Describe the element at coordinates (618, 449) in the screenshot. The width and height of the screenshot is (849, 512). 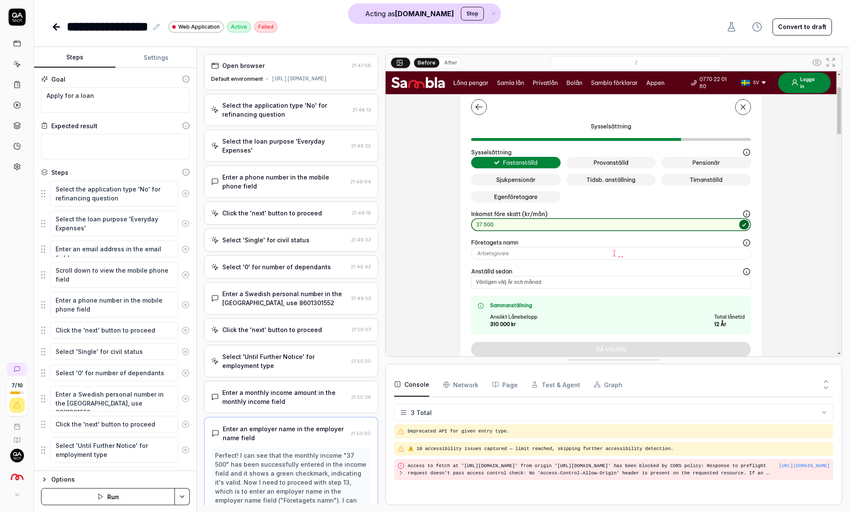
I see `pre: ⚠️ 10 accessibility issues captured — limit reached, skipping further accessibility detection.` at that location.